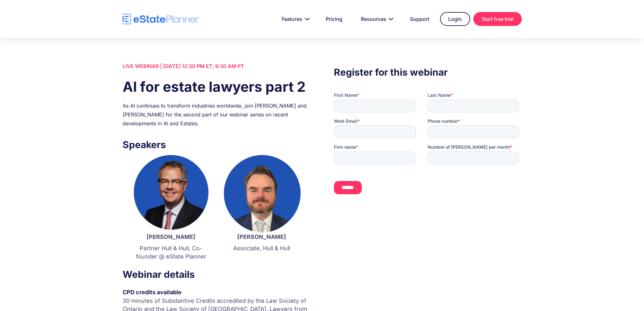 The image size is (644, 311). What do you see at coordinates (216, 275) in the screenshot?
I see `h3: Webinar details` at bounding box center [216, 275].